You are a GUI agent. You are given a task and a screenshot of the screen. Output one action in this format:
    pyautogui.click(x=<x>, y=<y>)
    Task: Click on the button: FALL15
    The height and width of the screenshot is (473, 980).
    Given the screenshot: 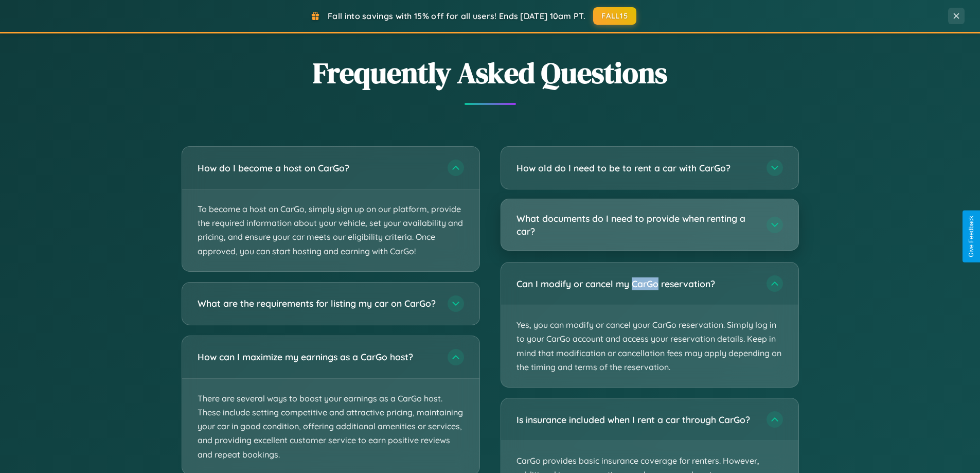 What is the action you would take?
    pyautogui.click(x=615, y=16)
    